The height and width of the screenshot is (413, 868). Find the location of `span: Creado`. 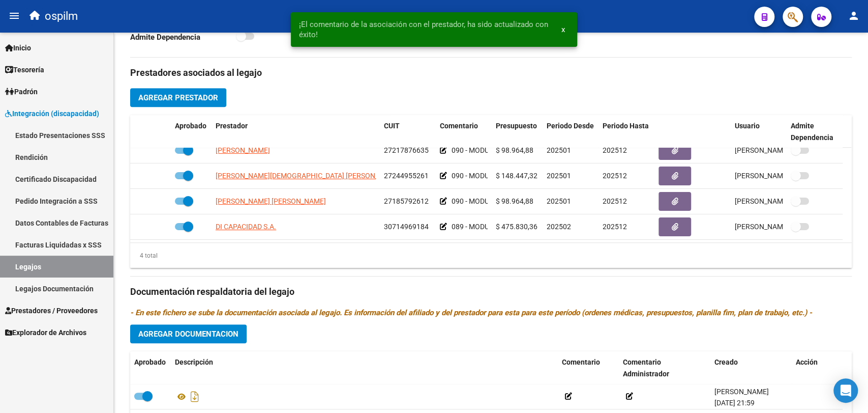

span: Creado is located at coordinates (726, 362).